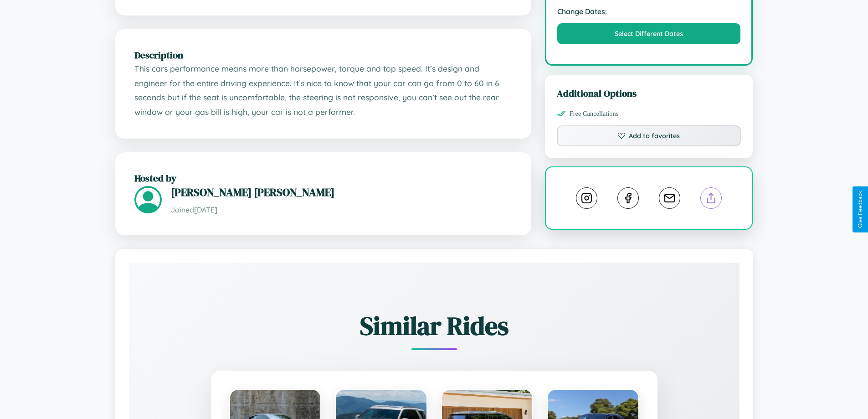  I want to click on button: Add to favorites, so click(648, 136).